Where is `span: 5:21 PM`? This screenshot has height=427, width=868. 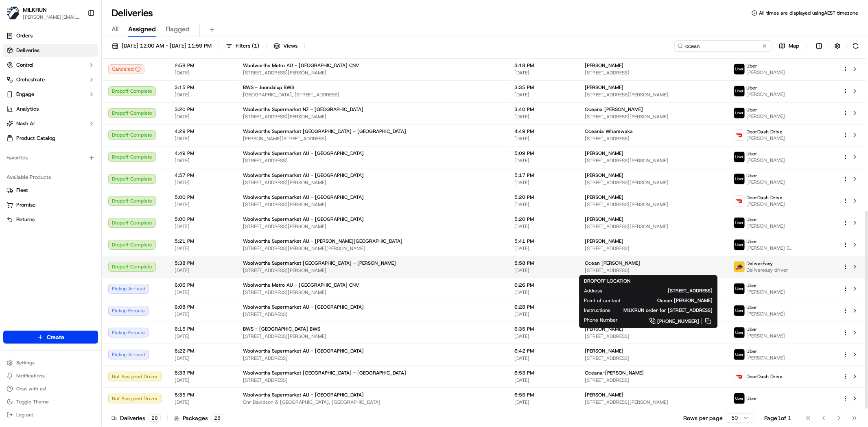 span: 5:21 PM is located at coordinates (202, 241).